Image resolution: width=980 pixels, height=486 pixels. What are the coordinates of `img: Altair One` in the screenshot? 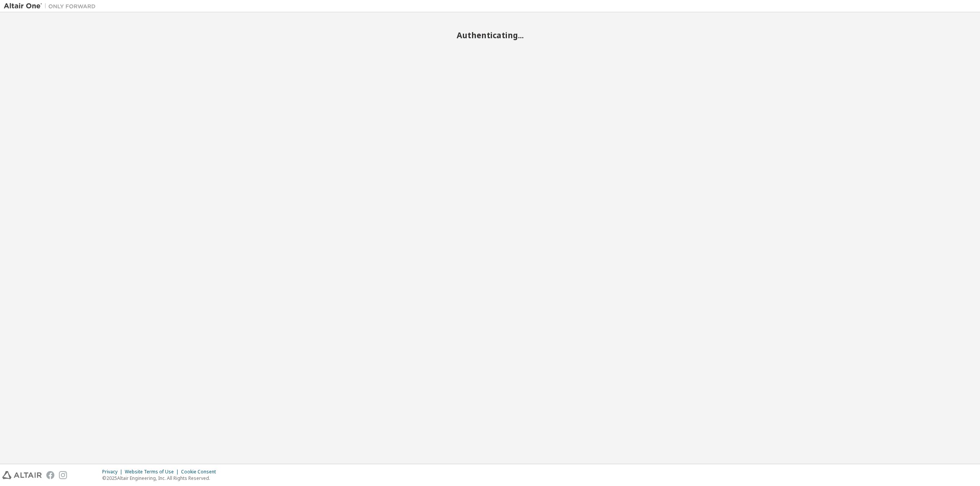 It's located at (51, 7).